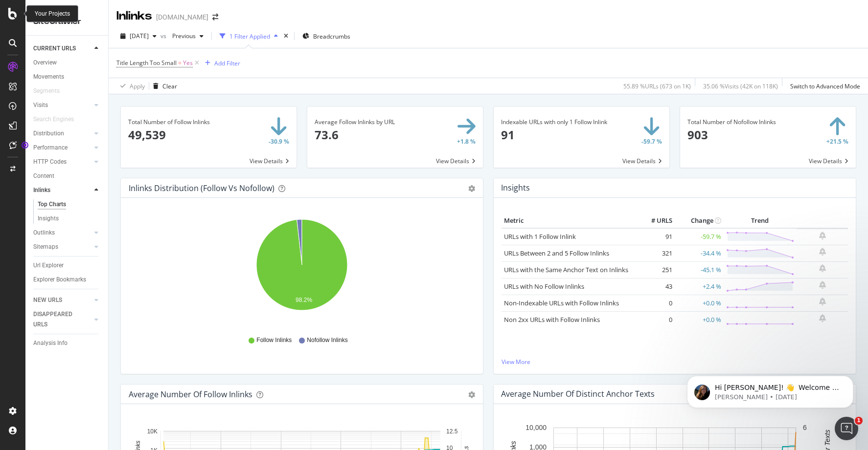  What do you see at coordinates (59, 120) in the screenshot?
I see `a: Search Engines` at bounding box center [59, 120].